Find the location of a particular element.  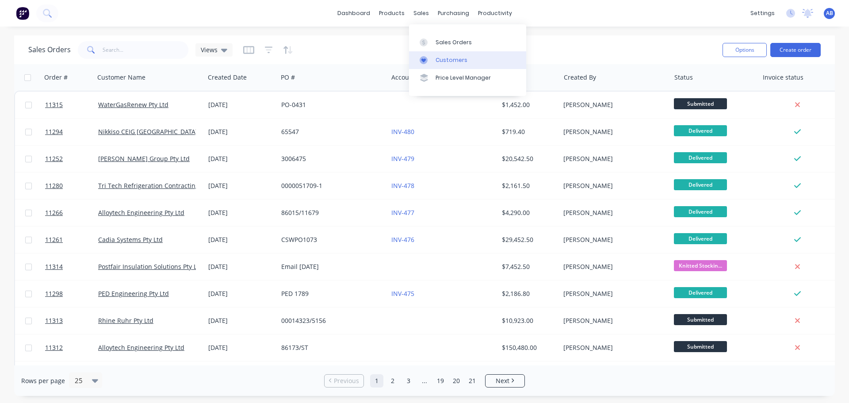

a: 11311 is located at coordinates (72, 375).